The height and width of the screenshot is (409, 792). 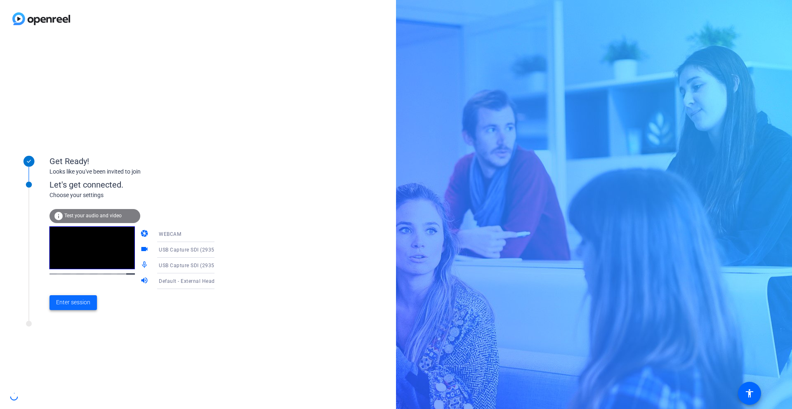 I want to click on span: Enter session, so click(x=73, y=302).